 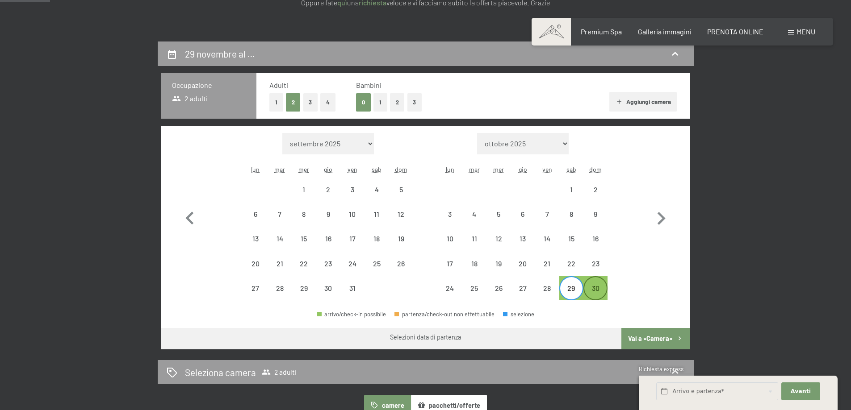 What do you see at coordinates (255, 289) in the screenshot?
I see `div: Mon Oct 27 2025` at bounding box center [255, 289].